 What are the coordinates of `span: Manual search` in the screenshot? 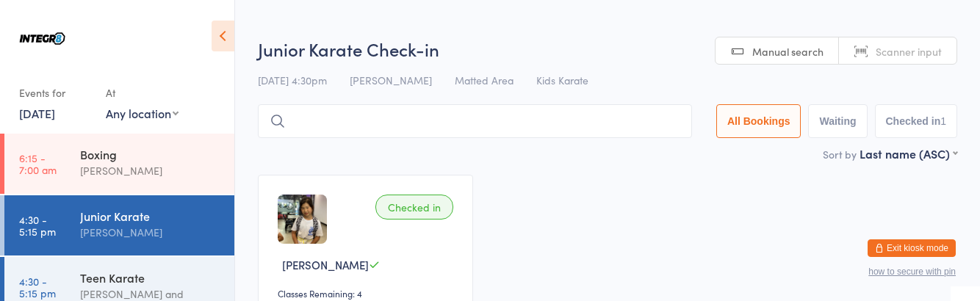 It's located at (787, 51).